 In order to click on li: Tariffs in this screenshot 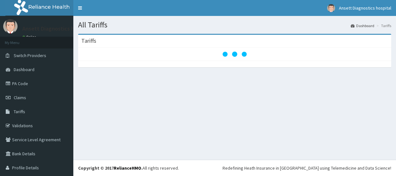, I will do `click(383, 26)`.